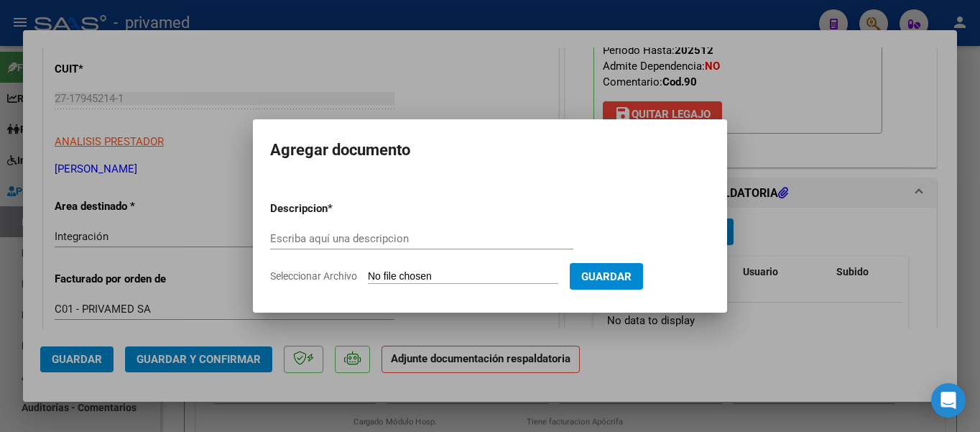 The width and height of the screenshot is (980, 432). Describe the element at coordinates (336, 209) in the screenshot. I see `p: Descripcion` at that location.